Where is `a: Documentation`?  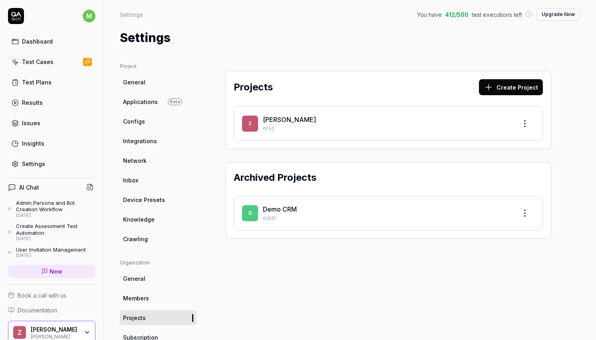
a: Documentation is located at coordinates (52, 310).